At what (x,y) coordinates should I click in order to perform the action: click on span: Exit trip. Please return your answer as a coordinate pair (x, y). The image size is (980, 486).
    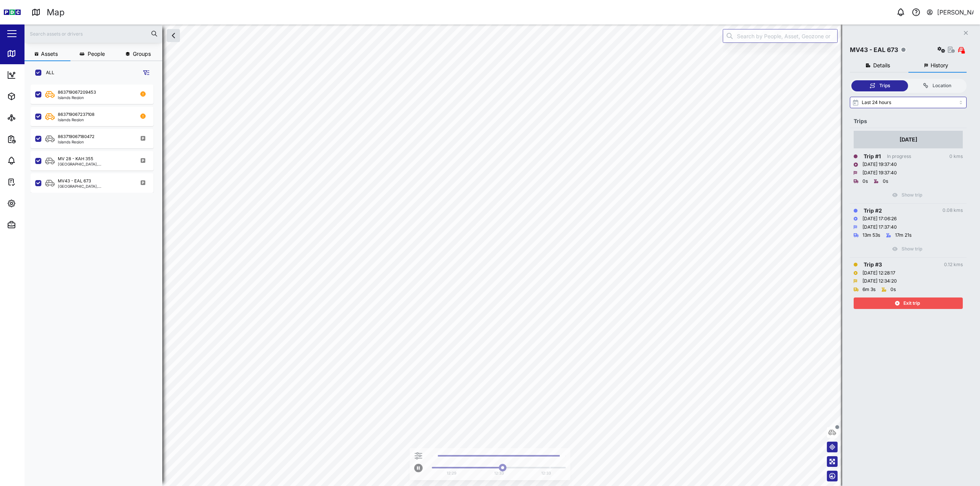
    Looking at the image, I should click on (911, 303).